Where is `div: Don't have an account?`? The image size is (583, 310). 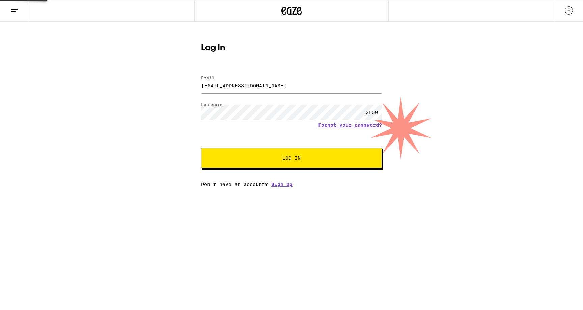 div: Don't have an account? is located at coordinates (292, 184).